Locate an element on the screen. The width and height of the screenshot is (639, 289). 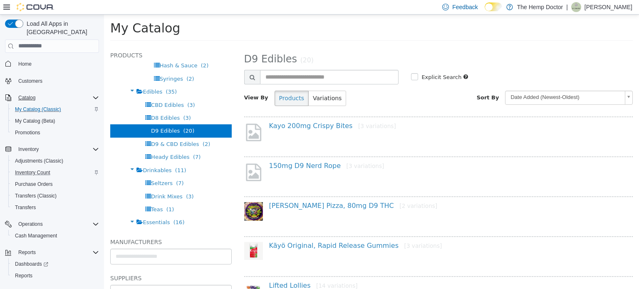
span: (16) is located at coordinates (75, 208).